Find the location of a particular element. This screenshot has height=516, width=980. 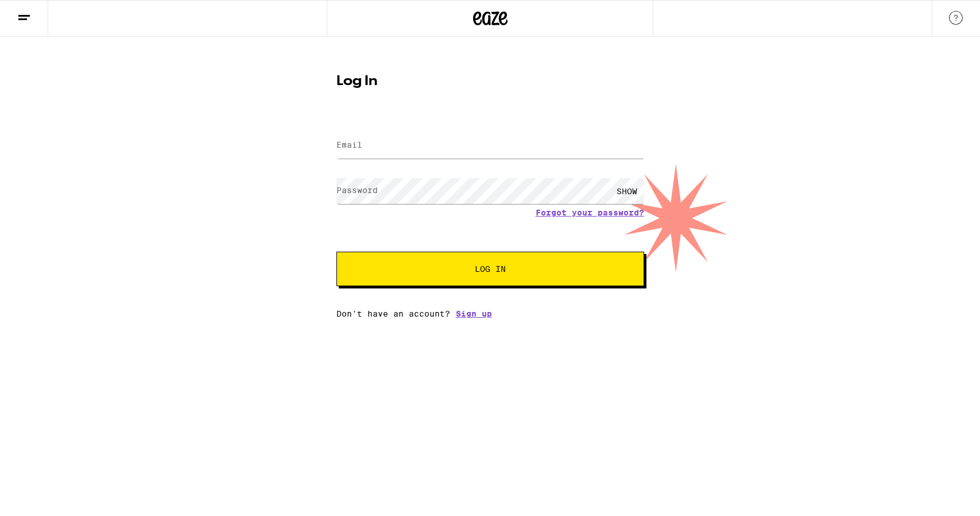

div: Don't have an account? is located at coordinates (490, 314).